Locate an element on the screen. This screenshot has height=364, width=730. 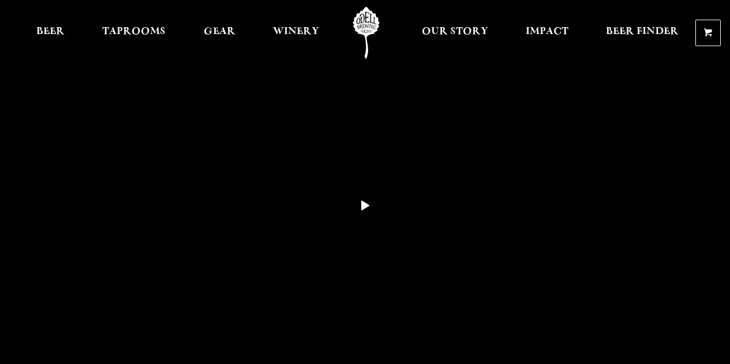
span: Impact is located at coordinates (547, 32).